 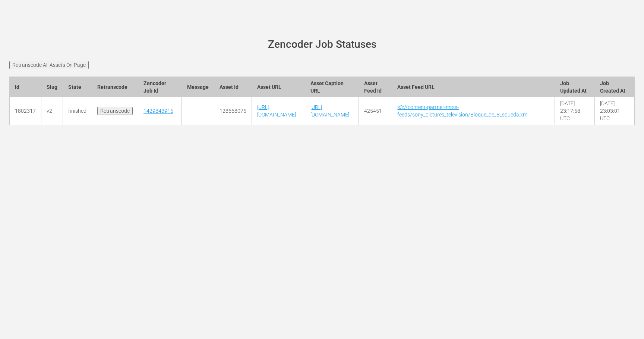 I want to click on th: Message, so click(x=198, y=86).